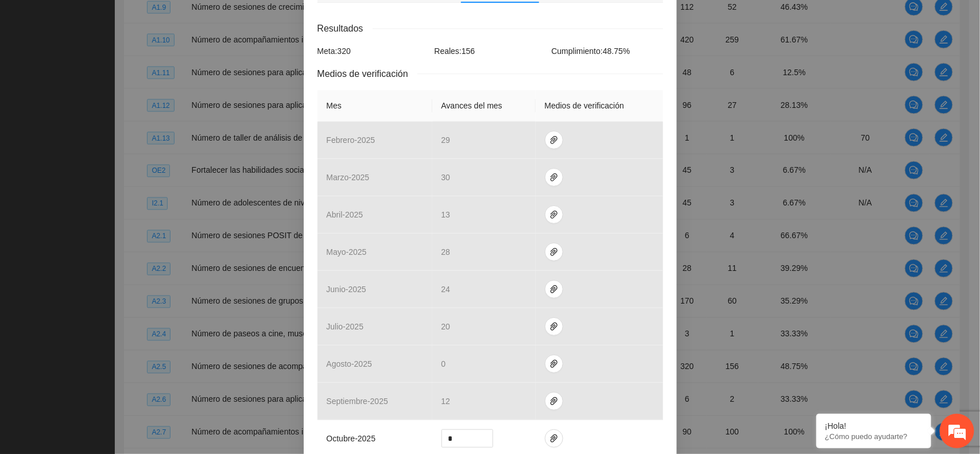  I want to click on span: 24, so click(446, 289).